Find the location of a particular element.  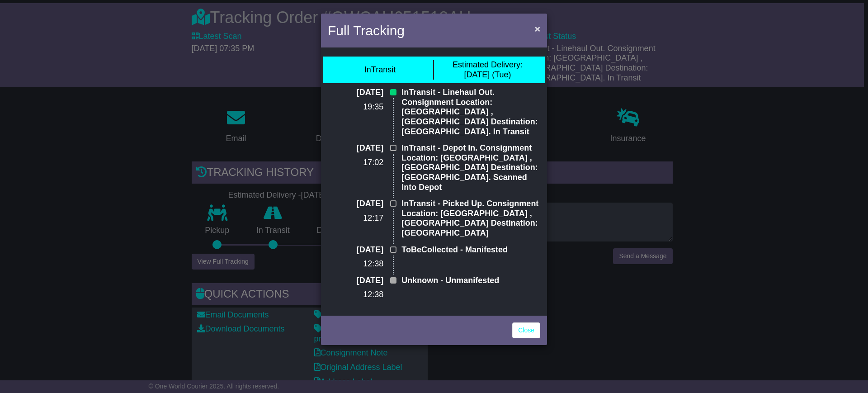

button: Close is located at coordinates (538, 29).